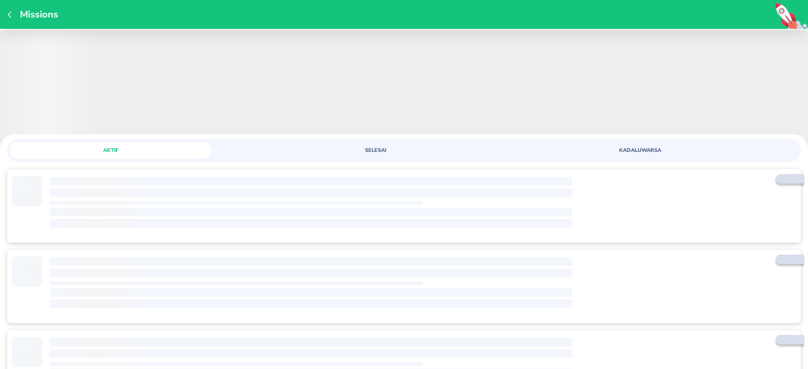  Describe the element at coordinates (111, 150) in the screenshot. I see `span: AKTIF` at that location.